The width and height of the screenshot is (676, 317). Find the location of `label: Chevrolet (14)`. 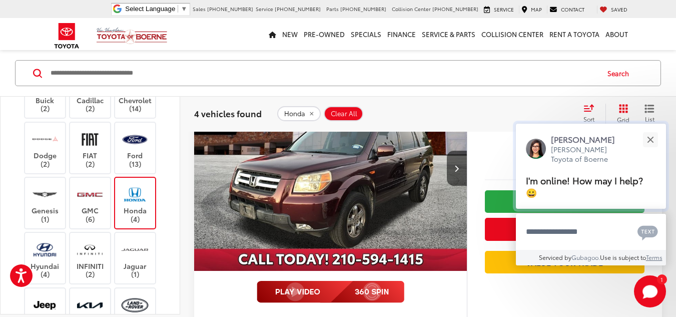

label: Chevrolet (14) is located at coordinates (135, 92).